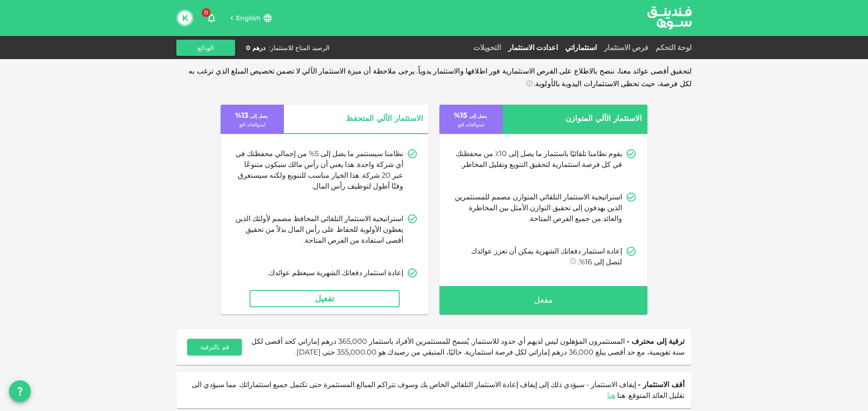 The image size is (868, 411). What do you see at coordinates (319, 170) in the screenshot?
I see `p: نظامنا سيستثمر ما يصل إلى 5% من إجمالي محفظتك في أي شركة واحدة. هذا يعني أن رأس مالك سيكون متنوعً...` at bounding box center [319, 170].